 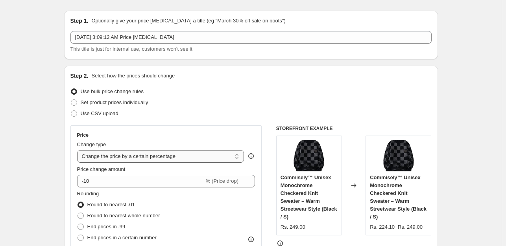 What do you see at coordinates (293, 227) in the screenshot?
I see `div: Rs. 249.00` at bounding box center [293, 227].